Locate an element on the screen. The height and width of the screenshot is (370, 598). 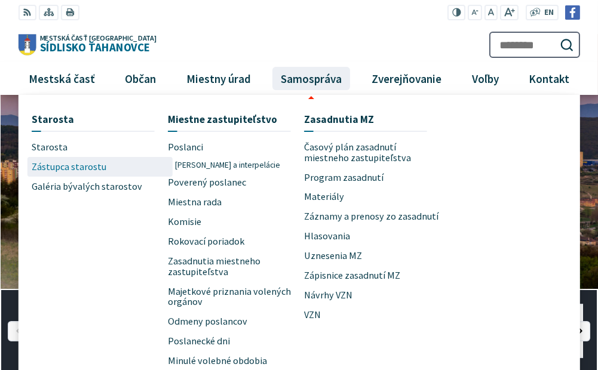
span: Návrhy VZN is located at coordinates (328, 296).